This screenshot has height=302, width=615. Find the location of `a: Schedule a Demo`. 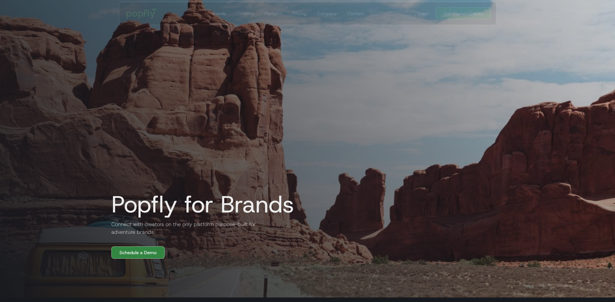

a: Schedule a Demo is located at coordinates (138, 252).